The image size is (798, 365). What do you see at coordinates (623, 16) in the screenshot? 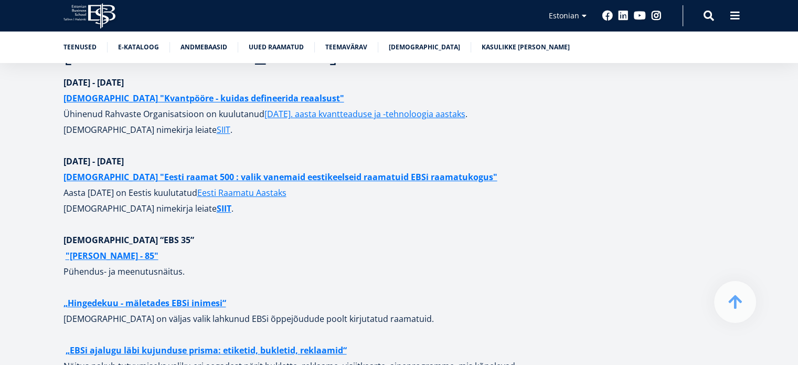
I see `a: Linkedin` at bounding box center [623, 16].